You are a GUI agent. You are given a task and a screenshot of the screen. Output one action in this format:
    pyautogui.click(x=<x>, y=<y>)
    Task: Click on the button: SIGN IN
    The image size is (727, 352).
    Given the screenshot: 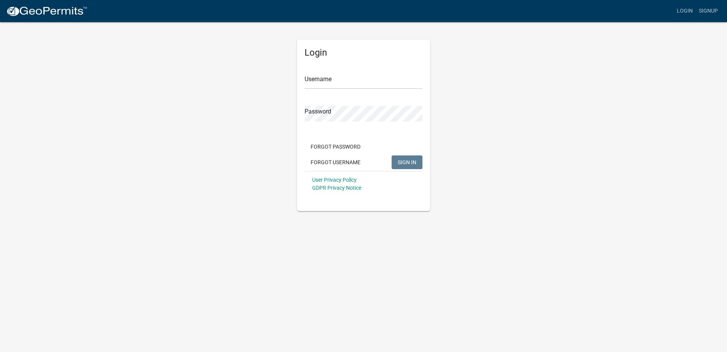 What is the action you would take?
    pyautogui.click(x=407, y=162)
    